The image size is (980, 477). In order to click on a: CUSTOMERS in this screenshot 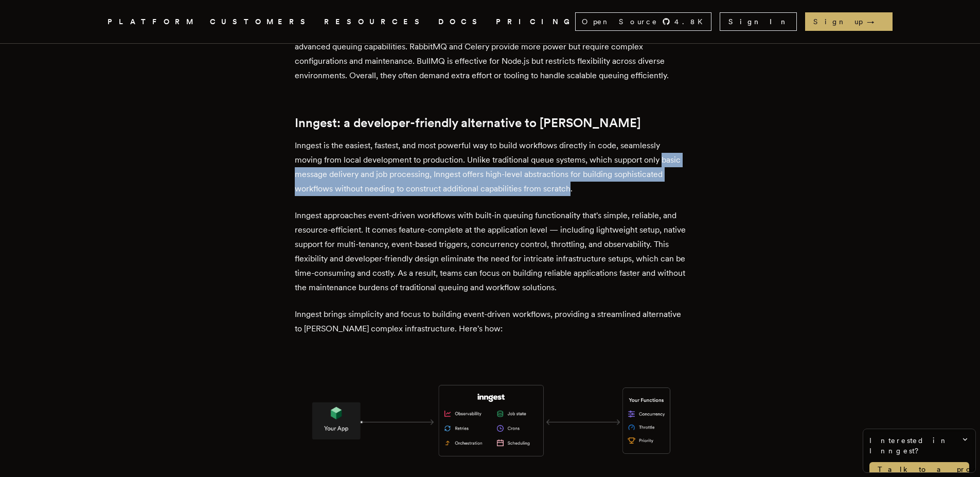, I will do `click(261, 21)`.